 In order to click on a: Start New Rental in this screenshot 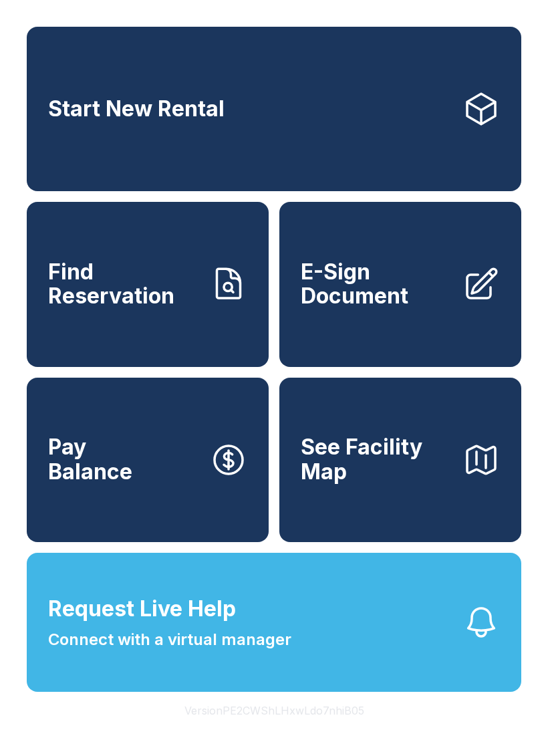, I will do `click(274, 109)`.